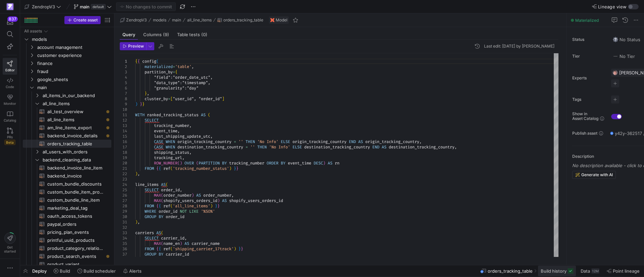 The image size is (644, 277). What do you see at coordinates (124, 201) in the screenshot?
I see `div: 27` at bounding box center [124, 201].